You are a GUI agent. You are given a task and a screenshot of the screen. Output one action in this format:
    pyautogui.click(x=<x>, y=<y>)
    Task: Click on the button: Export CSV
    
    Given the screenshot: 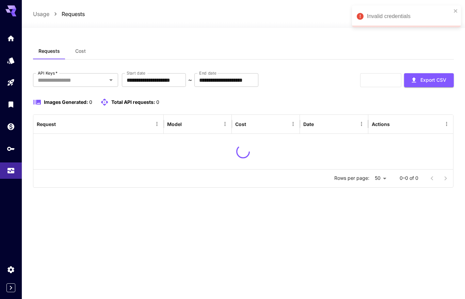 What is the action you would take?
    pyautogui.click(x=429, y=80)
    